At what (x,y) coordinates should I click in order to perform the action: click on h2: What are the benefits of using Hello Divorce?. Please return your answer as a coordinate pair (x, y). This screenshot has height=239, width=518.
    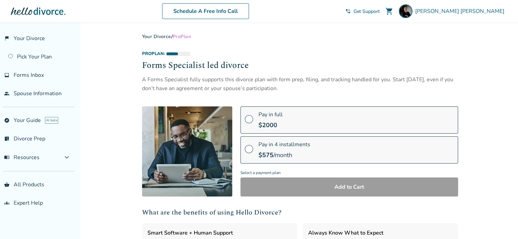
    Looking at the image, I should click on (300, 213).